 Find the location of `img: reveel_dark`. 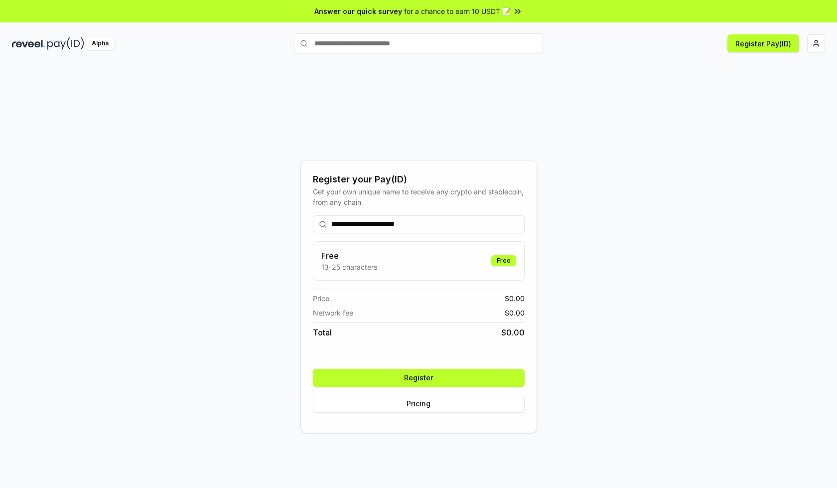

img: reveel_dark is located at coordinates (28, 43).